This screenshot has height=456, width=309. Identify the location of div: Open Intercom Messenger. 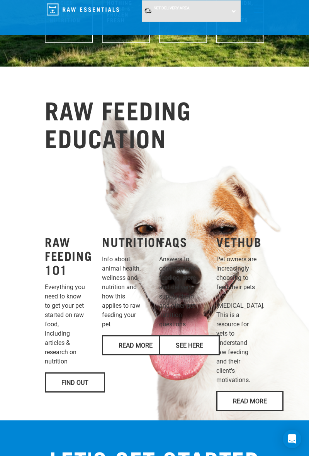
(292, 439).